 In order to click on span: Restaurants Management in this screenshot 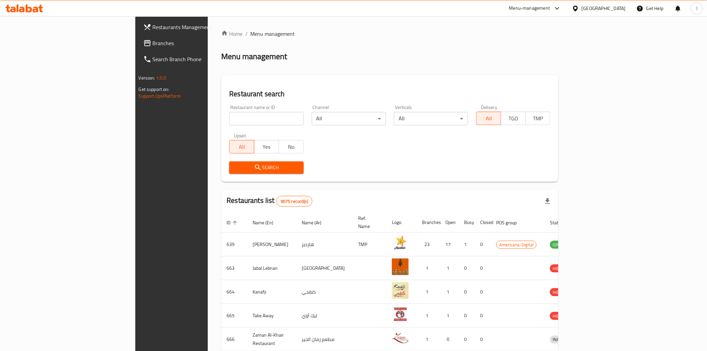, I will do `click(200, 27)`.